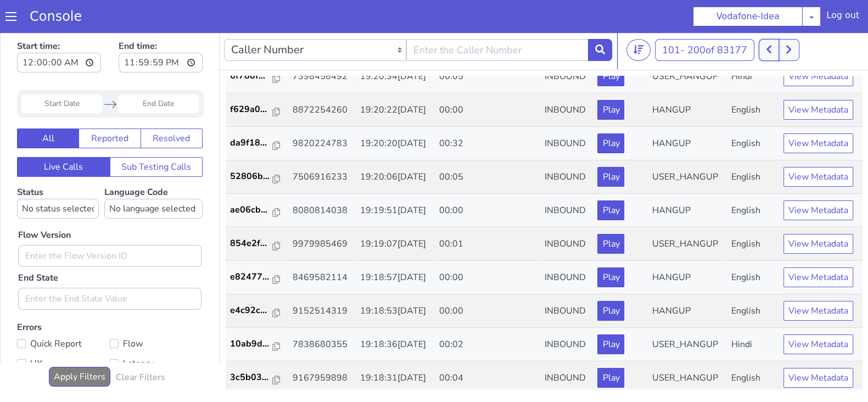 The height and width of the screenshot is (402, 868). I want to click on td: 7506916233, so click(322, 146).